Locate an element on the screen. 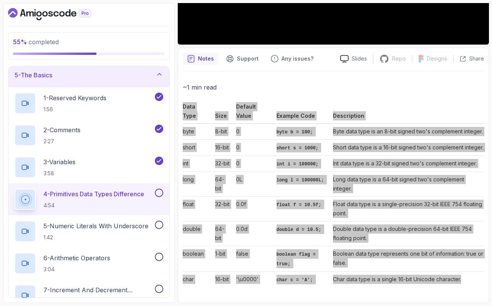  p: 1:42 is located at coordinates (96, 238).